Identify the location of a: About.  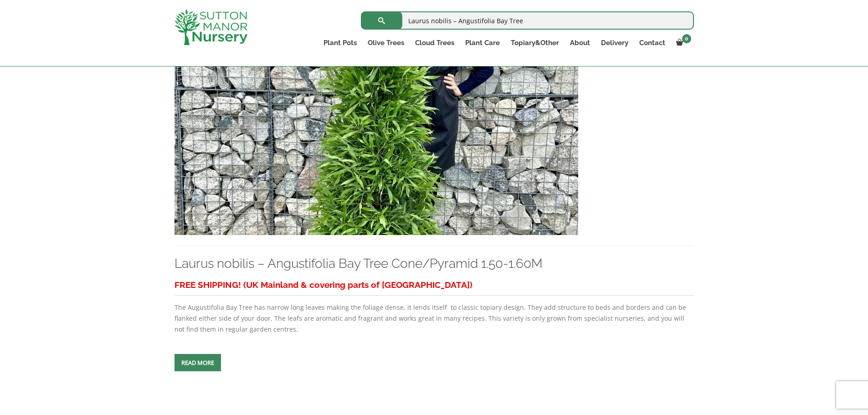
(580, 43).